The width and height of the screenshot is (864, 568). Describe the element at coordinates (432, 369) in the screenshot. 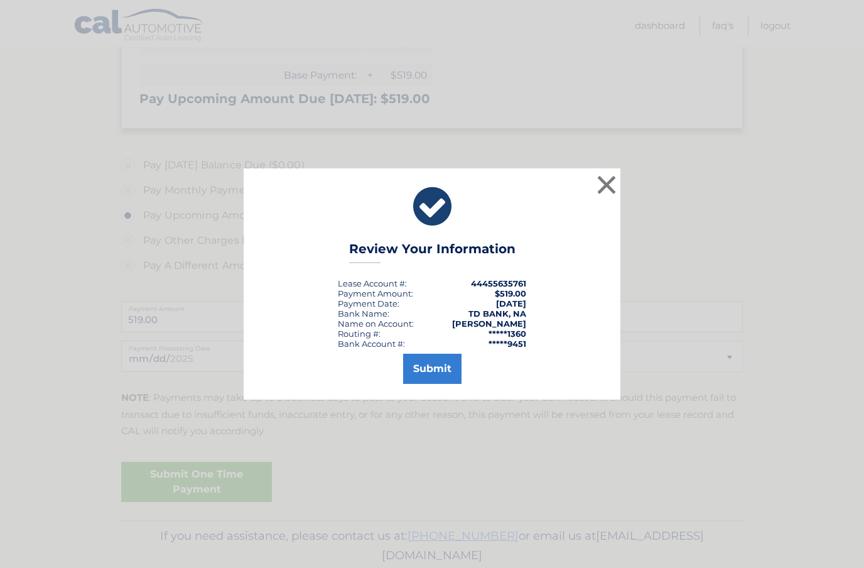

I see `button: Submit` at that location.